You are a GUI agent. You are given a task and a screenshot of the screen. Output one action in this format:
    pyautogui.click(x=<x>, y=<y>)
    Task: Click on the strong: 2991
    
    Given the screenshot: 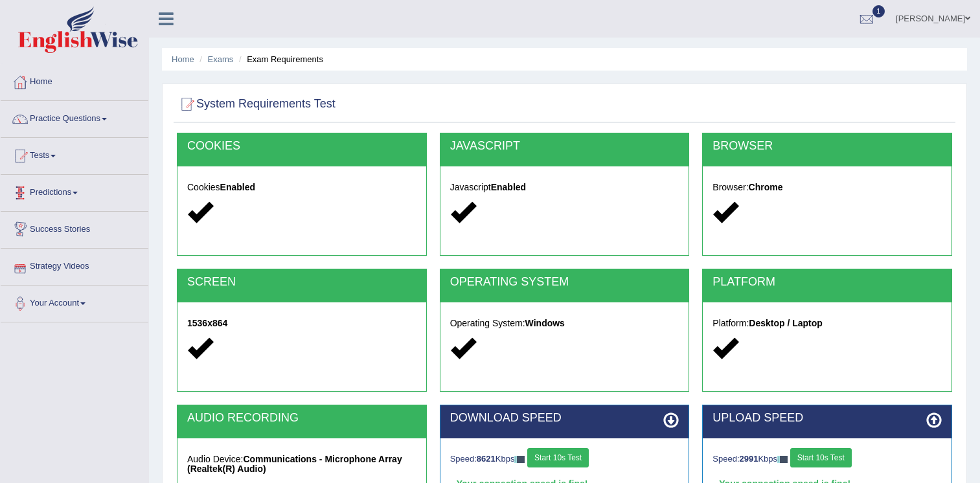 What is the action you would take?
    pyautogui.click(x=749, y=459)
    